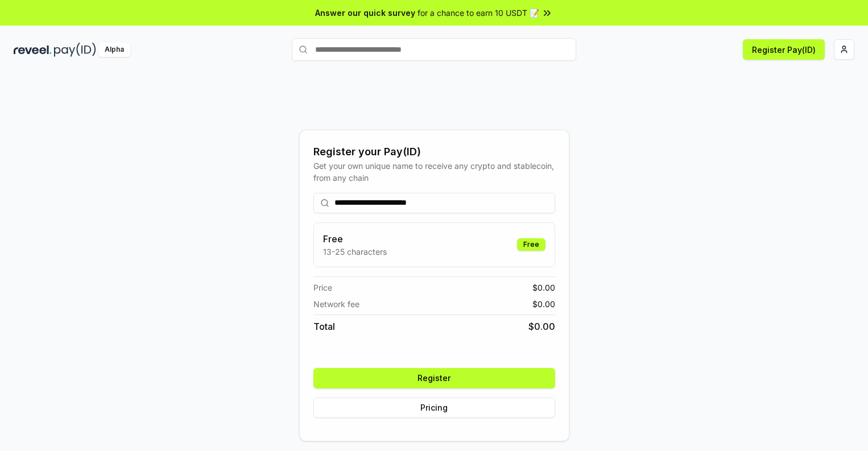  Describe the element at coordinates (784, 50) in the screenshot. I see `button: Register Pay(ID)` at that location.